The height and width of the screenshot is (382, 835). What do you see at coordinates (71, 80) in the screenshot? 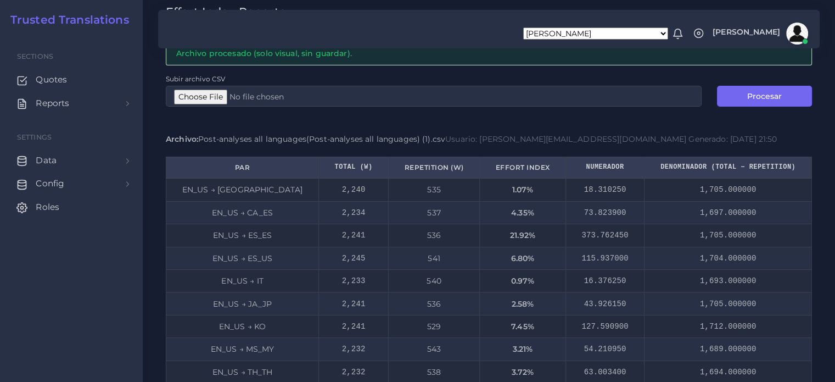
I see `a: Quotes` at bounding box center [71, 80].